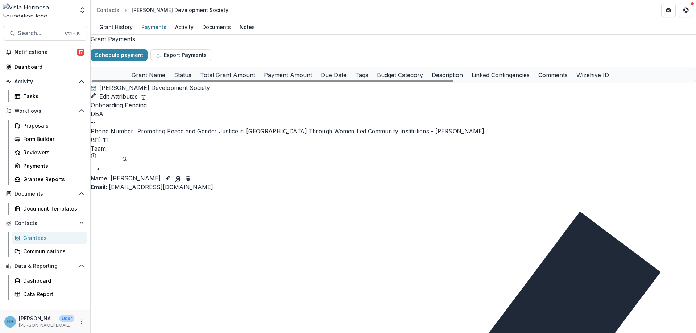 Image resolution: width=696 pixels, height=333 pixels. I want to click on button: Get Help, so click(686, 10).